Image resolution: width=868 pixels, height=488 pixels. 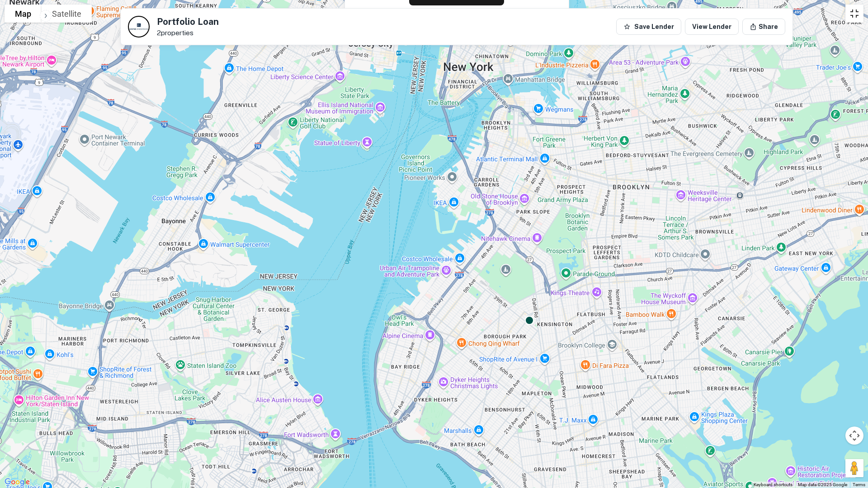 What do you see at coordinates (773, 485) in the screenshot?
I see `button: Keyboard shortcuts` at bounding box center [773, 485].